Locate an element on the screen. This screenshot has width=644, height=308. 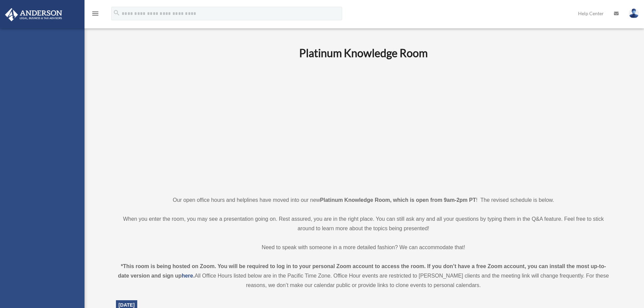
strong: *This room is being hosted on Zoom. You will be required to log in to your personal Zoom account ... is located at coordinates (362, 271).